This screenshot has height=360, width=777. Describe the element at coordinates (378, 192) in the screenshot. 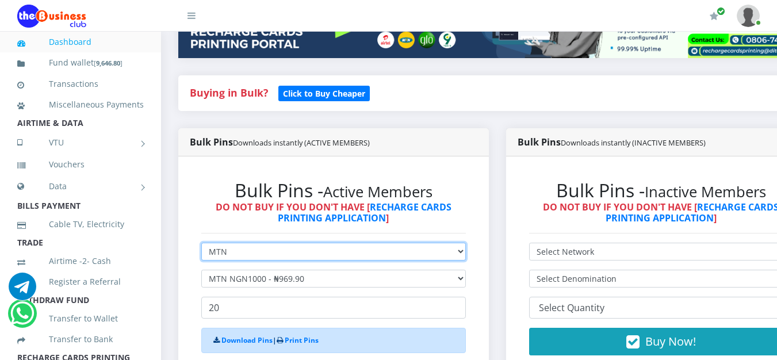

I see `small: Active Members` at that location.